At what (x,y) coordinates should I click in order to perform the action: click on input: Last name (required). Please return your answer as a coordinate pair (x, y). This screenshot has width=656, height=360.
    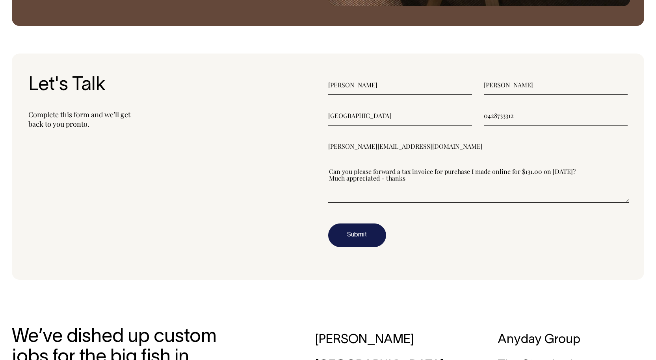
    Looking at the image, I should click on (555, 85).